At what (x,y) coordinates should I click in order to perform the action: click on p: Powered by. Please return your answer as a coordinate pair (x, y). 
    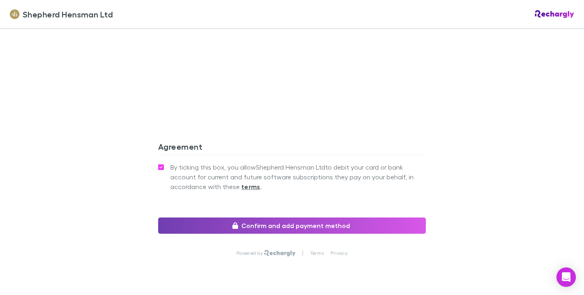
    Looking at the image, I should click on (250, 253).